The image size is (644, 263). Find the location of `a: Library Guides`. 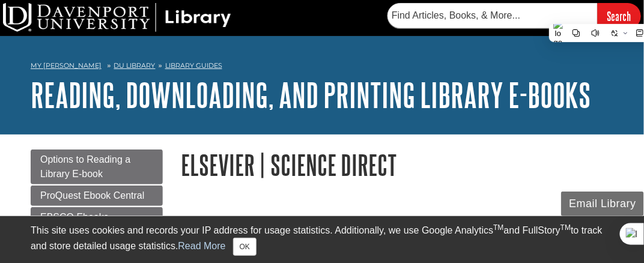

a: Library Guides is located at coordinates (193, 66).